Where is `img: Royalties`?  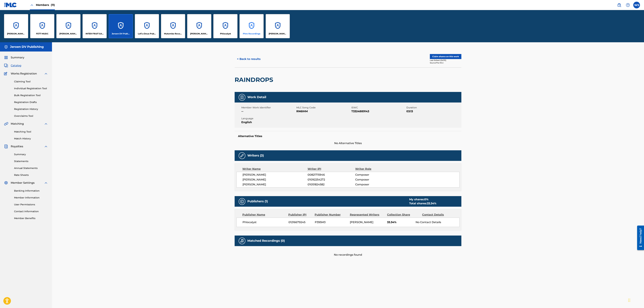
img: Royalties is located at coordinates (6, 146).